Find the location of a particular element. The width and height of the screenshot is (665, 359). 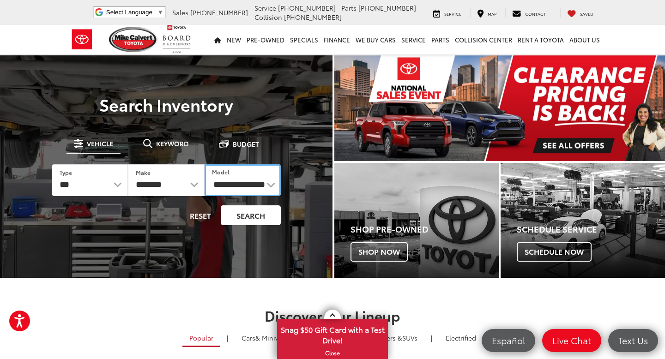

a: Collision Center is located at coordinates (483, 40).